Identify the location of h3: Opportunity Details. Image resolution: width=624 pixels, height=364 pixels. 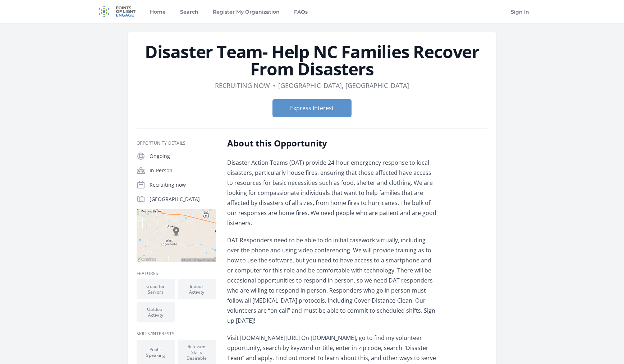
(176, 143).